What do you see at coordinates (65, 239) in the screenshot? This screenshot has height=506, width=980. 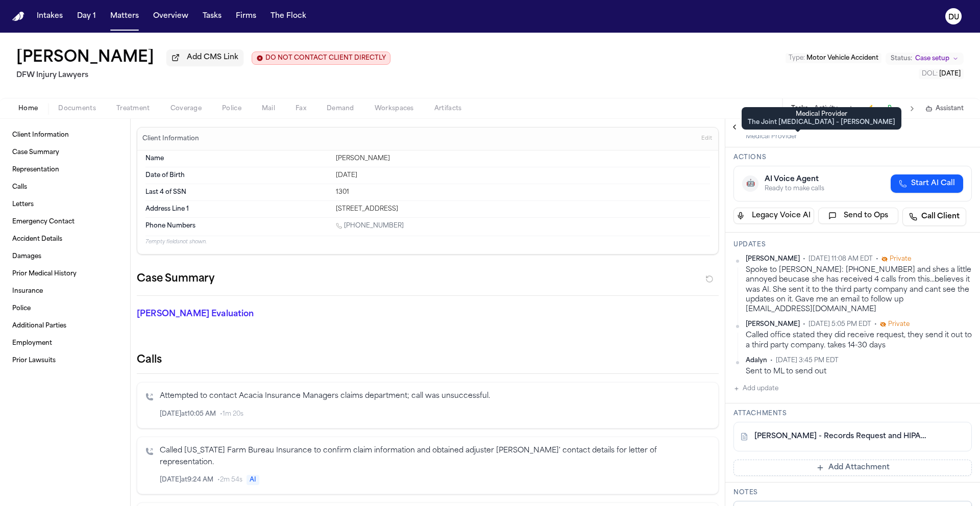 I see `a: Accident Details` at bounding box center [65, 239].